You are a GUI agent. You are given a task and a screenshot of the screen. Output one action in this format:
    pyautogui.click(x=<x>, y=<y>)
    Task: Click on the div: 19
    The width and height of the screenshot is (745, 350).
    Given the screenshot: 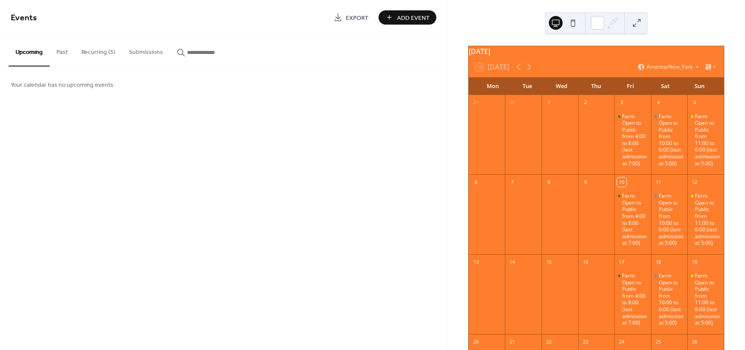 What is the action you would take?
    pyautogui.click(x=695, y=262)
    